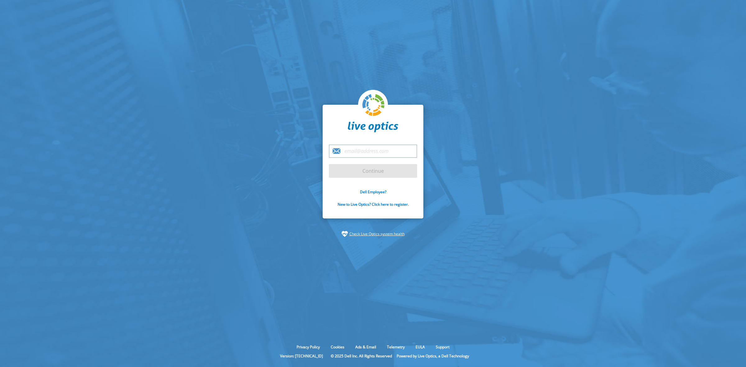 The height and width of the screenshot is (367, 746). Describe the element at coordinates (377, 234) in the screenshot. I see `a: Check Live Optics system health` at that location.